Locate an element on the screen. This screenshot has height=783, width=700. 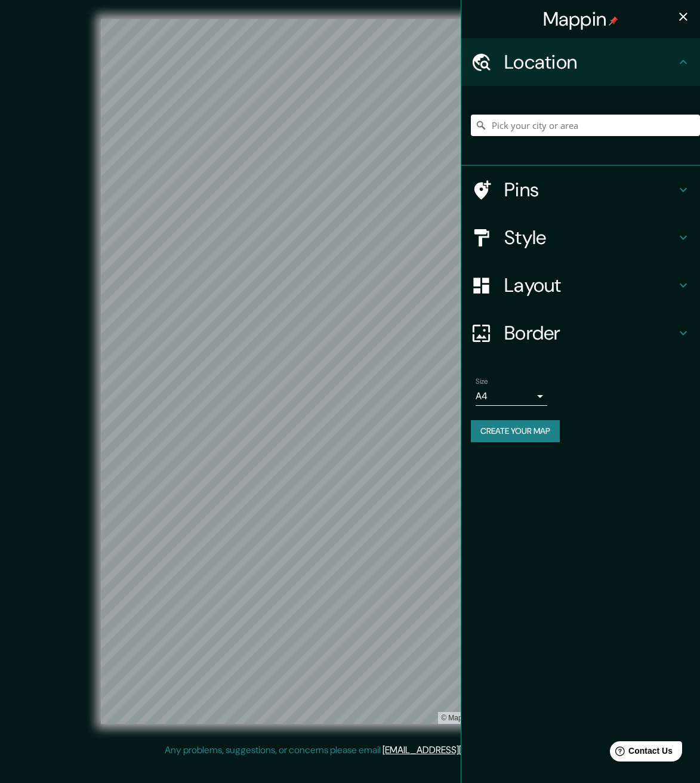
h4: Layout is located at coordinates (590, 286).